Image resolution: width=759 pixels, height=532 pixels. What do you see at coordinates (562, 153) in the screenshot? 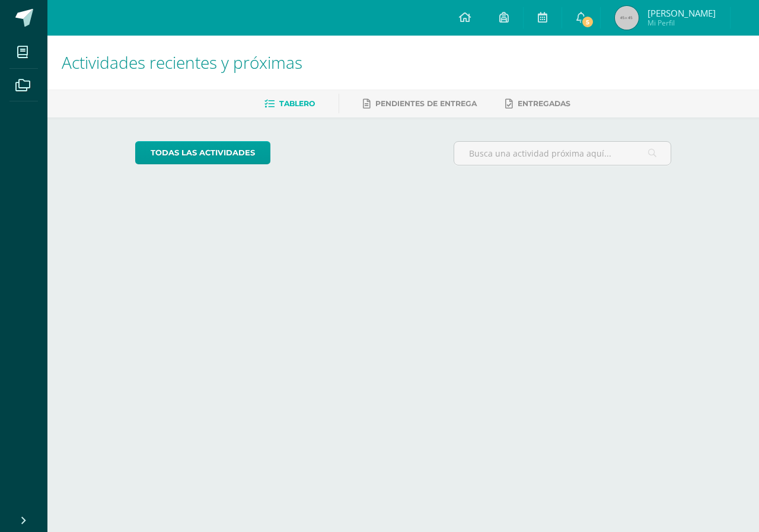
I see `input: Busca una actividad próxima aquí...` at bounding box center [562, 153].